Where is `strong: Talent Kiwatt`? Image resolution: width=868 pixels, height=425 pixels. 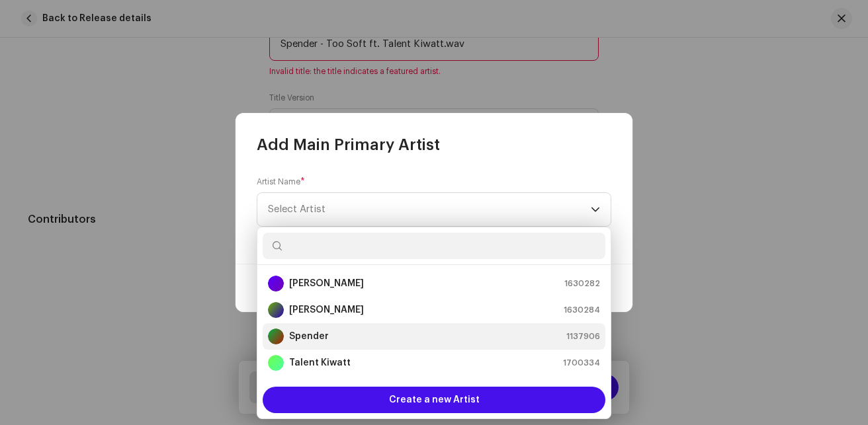
strong: Talent Kiwatt is located at coordinates (320, 363).